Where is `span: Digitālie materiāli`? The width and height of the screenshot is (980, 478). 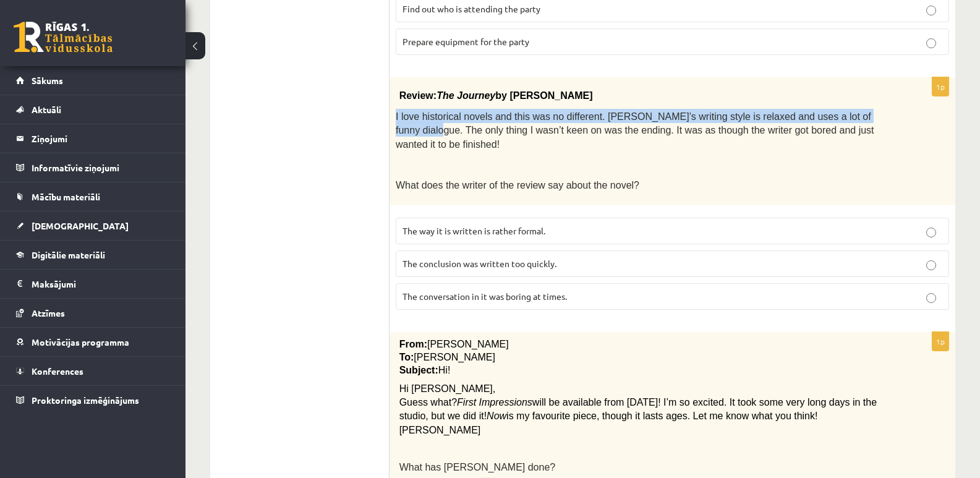
span: Digitālie materiāli is located at coordinates (68, 255).